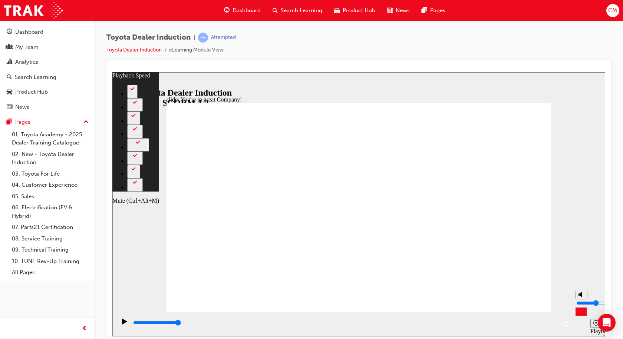 Image resolution: width=623 pixels, height=339 pixels. I want to click on div: Attempted, so click(223, 37).